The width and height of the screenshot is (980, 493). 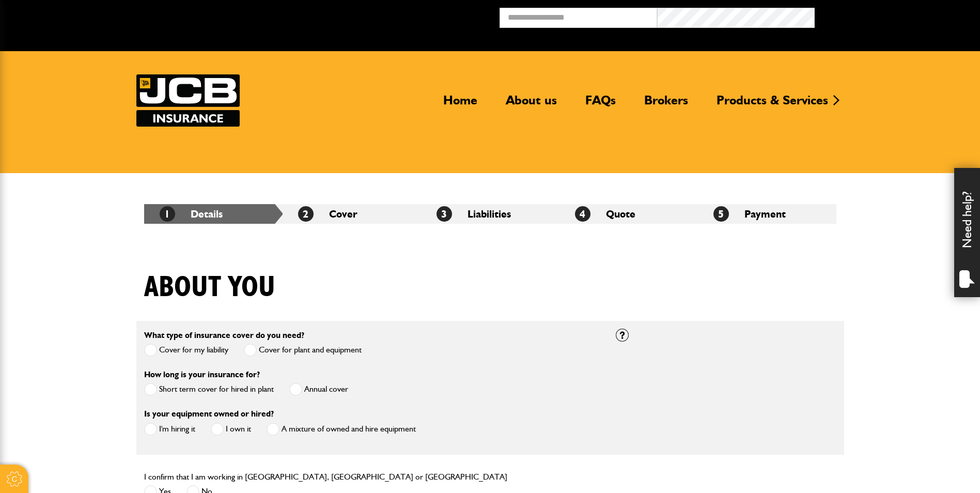 What do you see at coordinates (772, 105) in the screenshot?
I see `a: Products & Services` at bounding box center [772, 105].